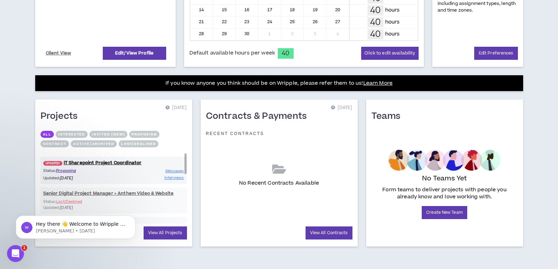 This screenshot has width=558, height=269. I want to click on p: If you know anyone you think should be on Wripple, please refer them to us!, so click(279, 83).